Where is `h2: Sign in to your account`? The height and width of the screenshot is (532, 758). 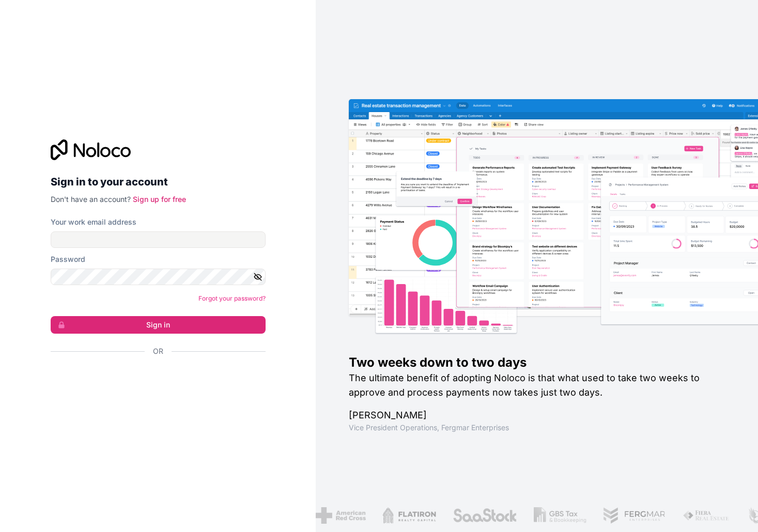 h2: Sign in to your account is located at coordinates (158, 182).